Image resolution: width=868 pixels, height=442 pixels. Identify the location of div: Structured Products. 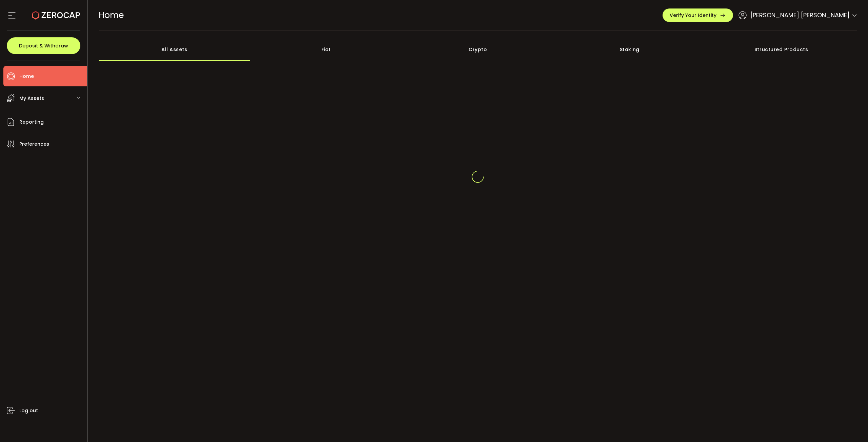
(782, 50).